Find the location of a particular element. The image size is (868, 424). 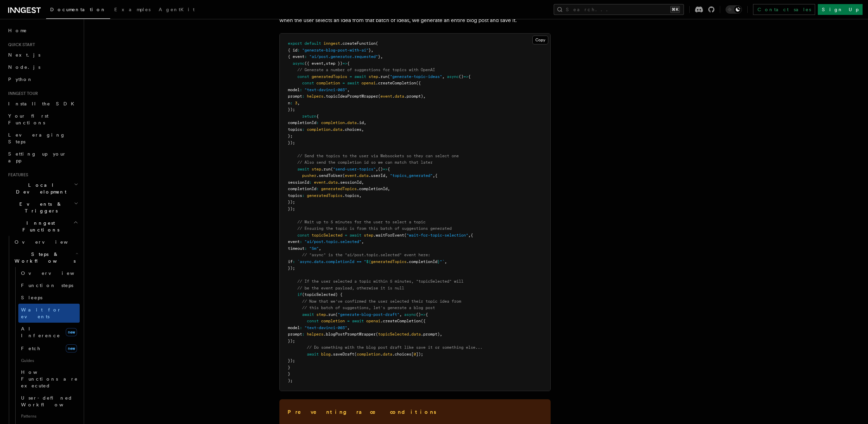

span: AgentKit is located at coordinates (177, 10).